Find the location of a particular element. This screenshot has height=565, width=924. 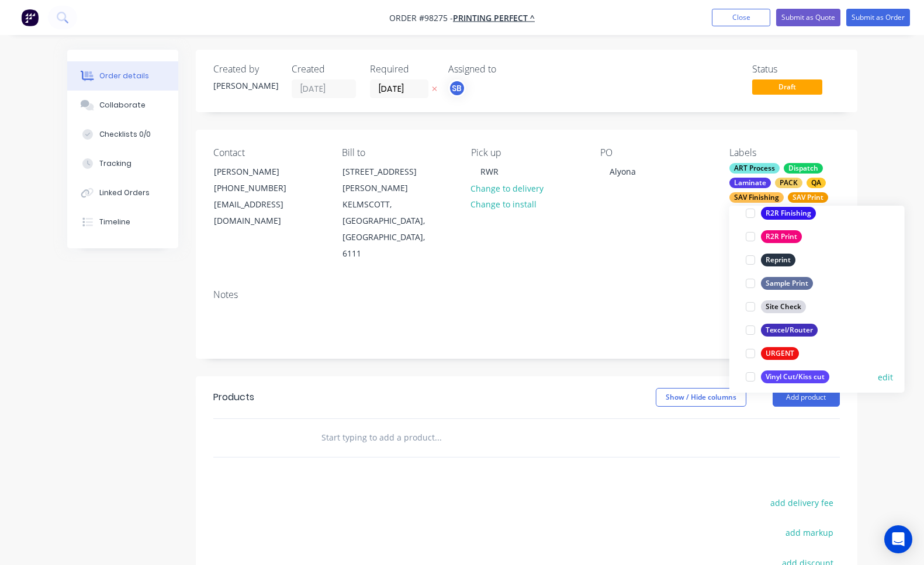

div: QA is located at coordinates (816, 183).